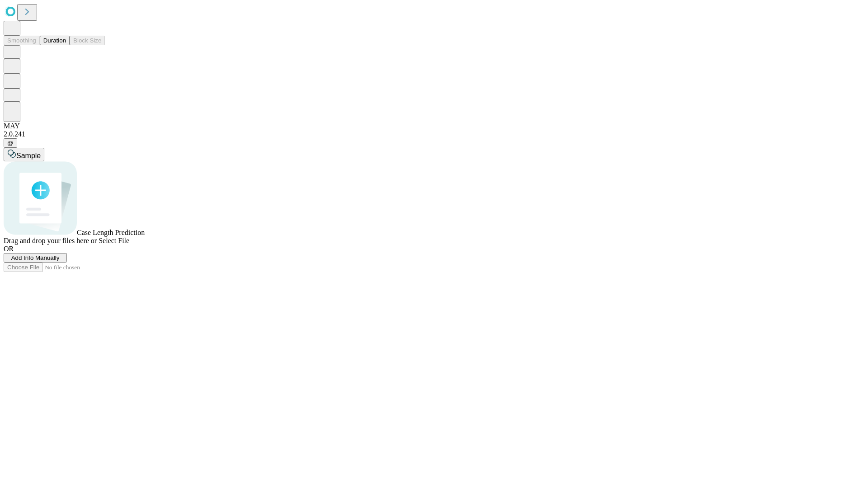  What do you see at coordinates (36, 257) in the screenshot?
I see `button: Add Info Manually` at bounding box center [36, 257].